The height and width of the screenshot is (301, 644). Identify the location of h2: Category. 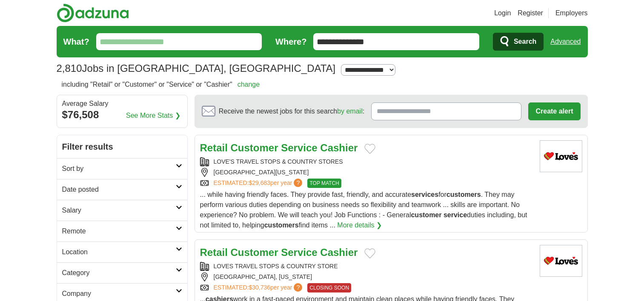
(119, 273).